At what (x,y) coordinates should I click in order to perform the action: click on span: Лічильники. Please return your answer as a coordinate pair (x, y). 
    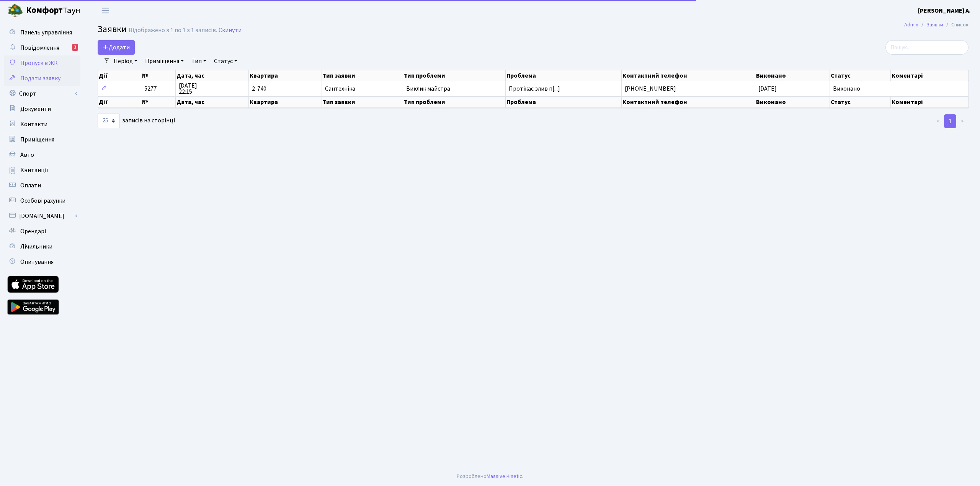
    Looking at the image, I should click on (36, 247).